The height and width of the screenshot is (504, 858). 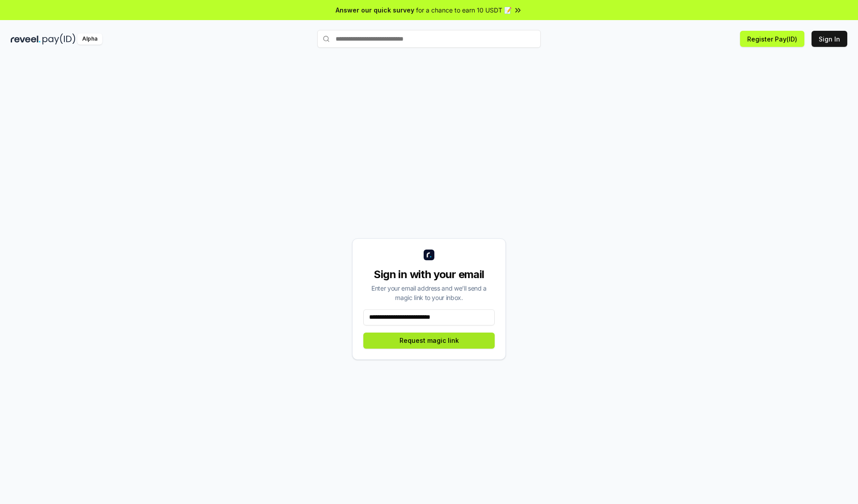 I want to click on button: Register Pay(ID), so click(x=772, y=39).